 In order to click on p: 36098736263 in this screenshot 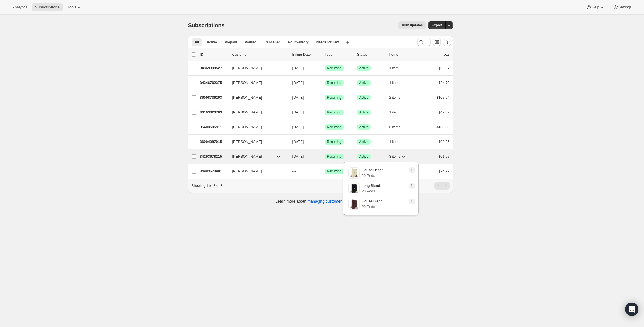, I will do `click(214, 98)`.